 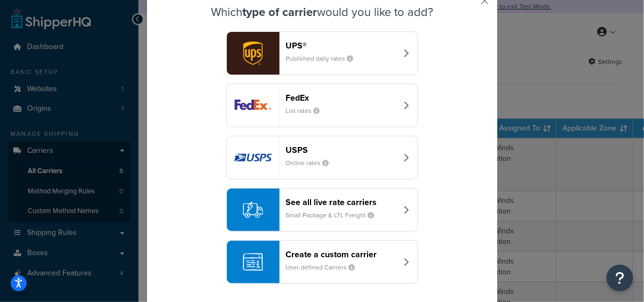 I want to click on header: FedEx, so click(x=341, y=98).